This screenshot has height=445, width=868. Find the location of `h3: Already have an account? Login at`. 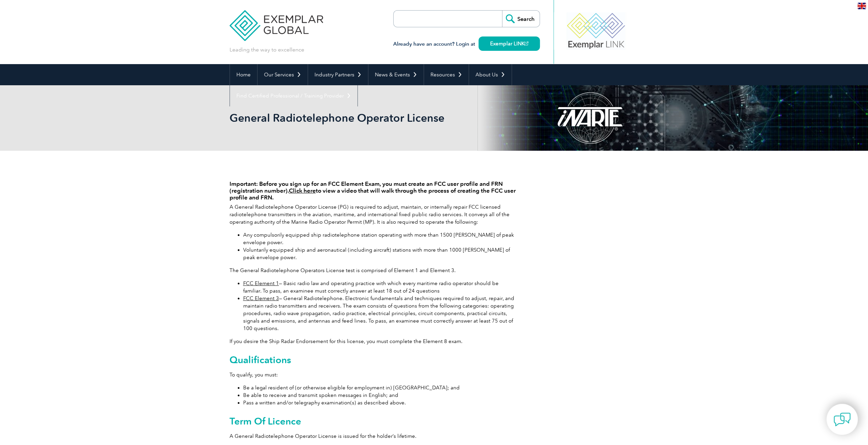

h3: Already have an account? Login at is located at coordinates (467, 44).